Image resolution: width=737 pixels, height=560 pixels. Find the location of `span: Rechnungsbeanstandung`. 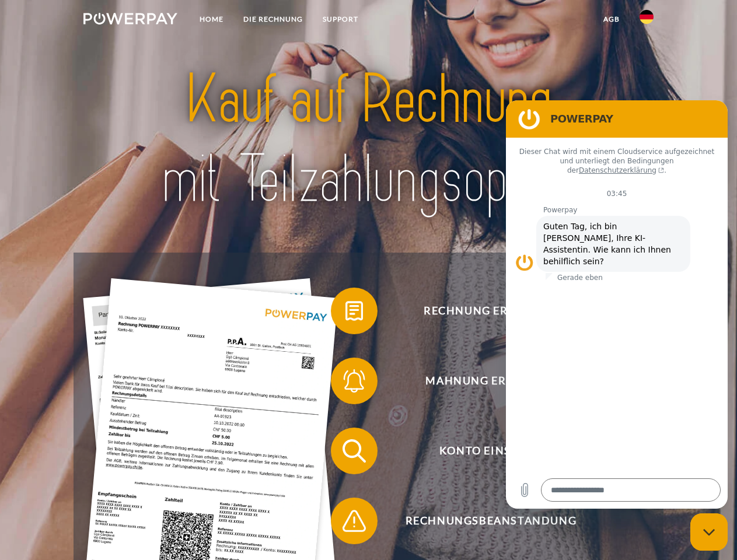

span: Rechnungsbeanstandung is located at coordinates (491, 521).